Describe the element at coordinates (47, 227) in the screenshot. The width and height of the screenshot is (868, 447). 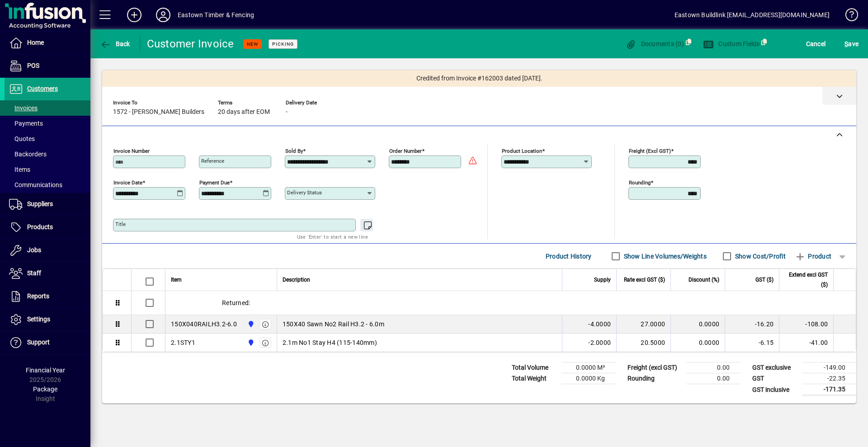
I see `a: Products` at that location.